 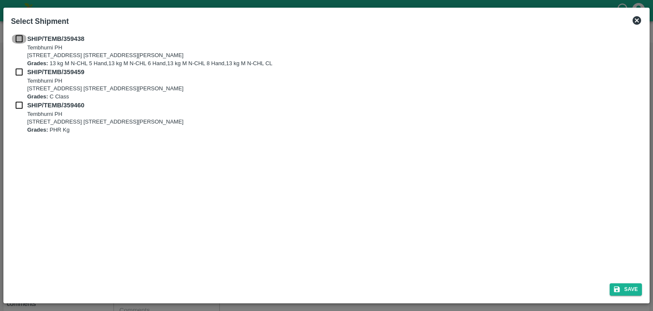 I want to click on p: 13 kg M N-CHL 5 Hand,13 kg M N-CHL 6 Hand,13 kg M N-CHL 8 Hand,13 kg M N-CHL CL, so click(x=150, y=63).